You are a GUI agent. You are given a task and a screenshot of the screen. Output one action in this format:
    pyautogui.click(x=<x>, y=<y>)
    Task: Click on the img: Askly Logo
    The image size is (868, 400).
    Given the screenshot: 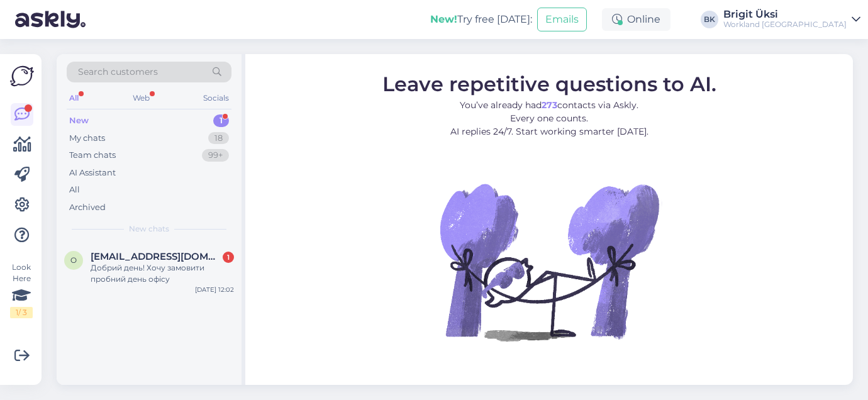 What is the action you would take?
    pyautogui.click(x=22, y=76)
    